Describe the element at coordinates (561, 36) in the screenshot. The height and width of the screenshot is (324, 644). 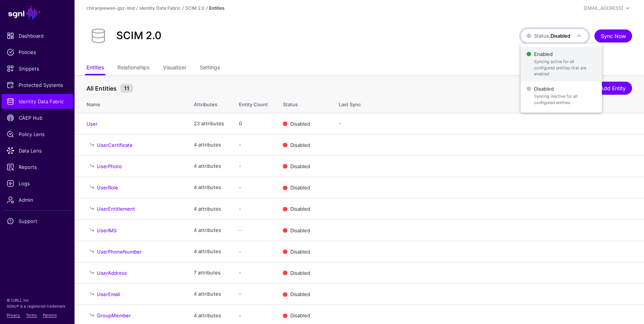
I see `strong: Disabled` at that location.